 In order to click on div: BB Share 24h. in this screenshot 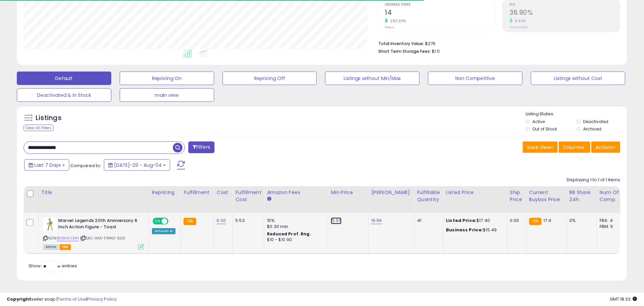, I will do `click(582, 196)`.